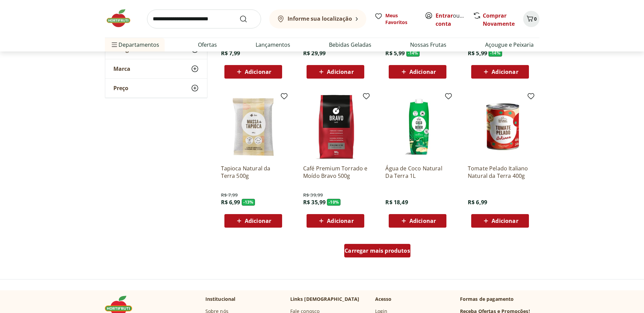  What do you see at coordinates (500, 172) in the screenshot?
I see `a: Tomate Pelado Italiano Natural da Terra 400g` at bounding box center [500, 172].